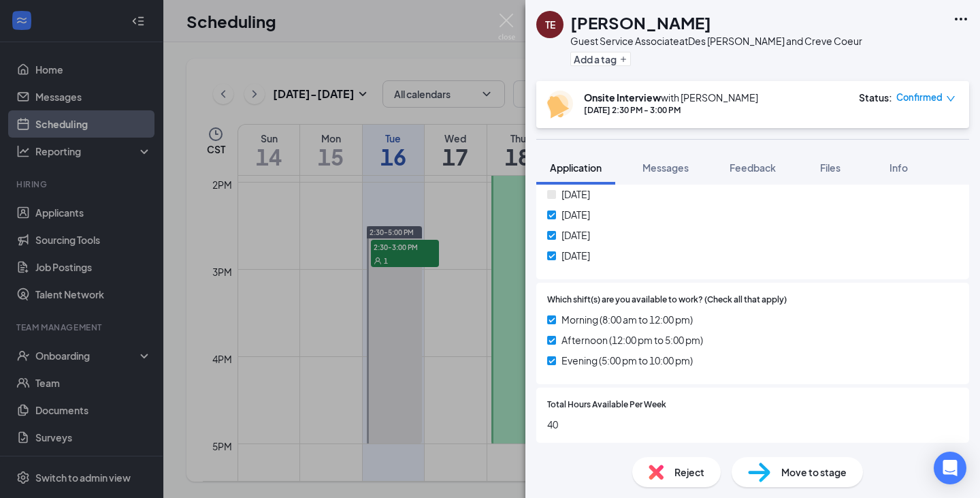 The width and height of the screenshot is (980, 498). What do you see at coordinates (576, 167) in the screenshot?
I see `span: Application` at bounding box center [576, 167].